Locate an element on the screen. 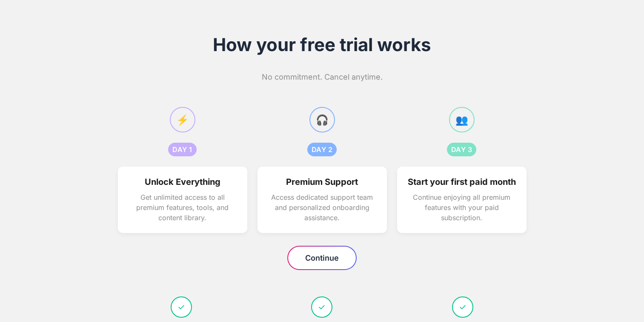 The width and height of the screenshot is (644, 322). div: DAY 1 is located at coordinates (182, 150).